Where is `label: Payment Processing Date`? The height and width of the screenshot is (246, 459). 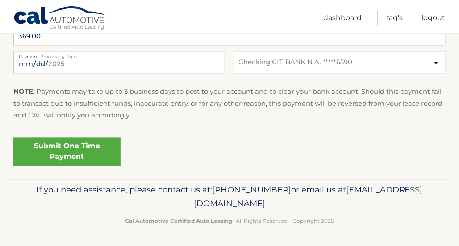
label: Payment Processing Date is located at coordinates (119, 55).